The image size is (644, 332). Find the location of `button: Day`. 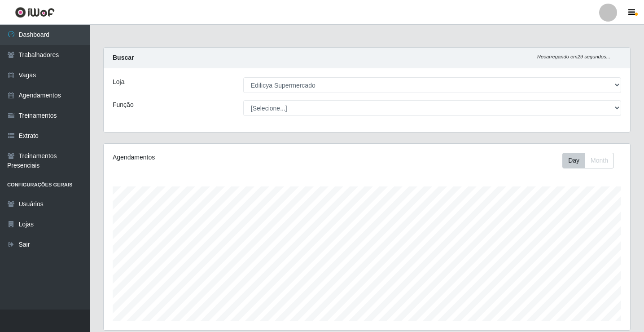

button: Day is located at coordinates (574, 160).